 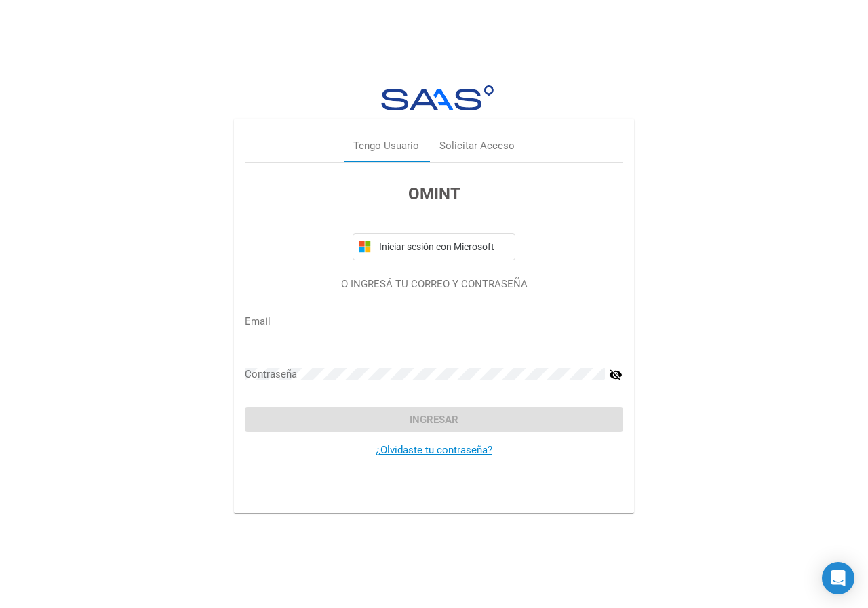 What do you see at coordinates (838, 578) in the screenshot?
I see `div: Open Intercom Messenger` at bounding box center [838, 578].